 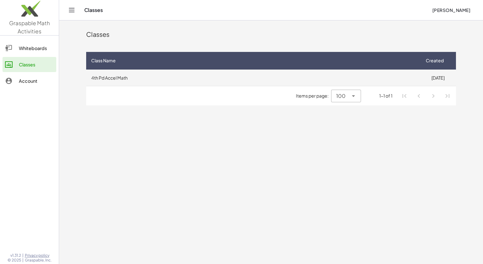 I want to click on span: v1.31.2, so click(x=16, y=255).